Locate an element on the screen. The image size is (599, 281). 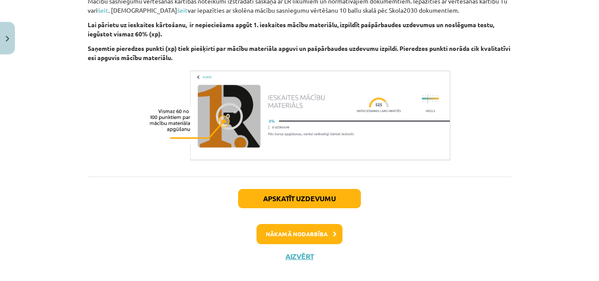
b: Lai pārietu uz ieskaites kārtošanu, ir nepieciešams apgūt 1. ieskaites mācību materiālu, izpildīt... is located at coordinates (291, 29).